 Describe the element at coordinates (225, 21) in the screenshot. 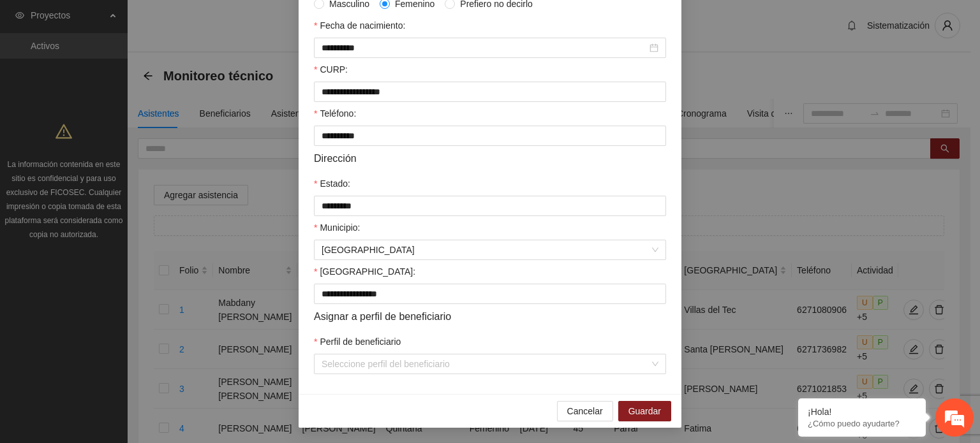

I see `div: Minimizar ventana de chat en vivo` at that location.